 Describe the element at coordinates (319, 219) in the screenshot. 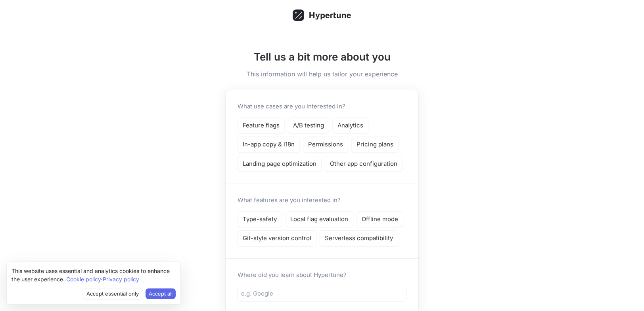

I see `p: Local flag evaluation` at that location.